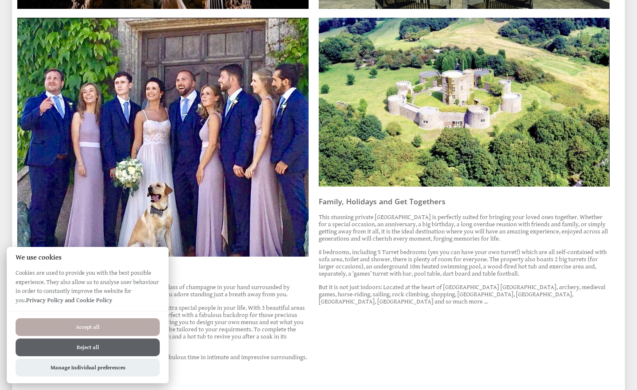 This screenshot has height=390, width=637. What do you see at coordinates (69, 300) in the screenshot?
I see `a: Privacy Policy and Cookie Policy` at bounding box center [69, 300].